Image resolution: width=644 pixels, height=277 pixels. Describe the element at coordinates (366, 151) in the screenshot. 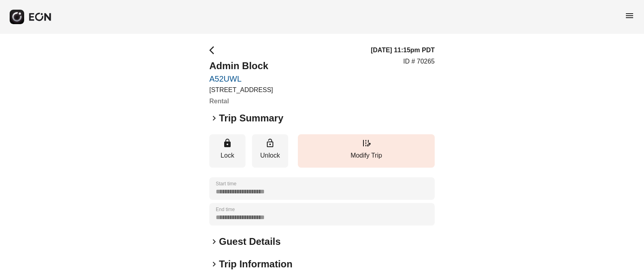

I see `button: Modify Trip` at that location.